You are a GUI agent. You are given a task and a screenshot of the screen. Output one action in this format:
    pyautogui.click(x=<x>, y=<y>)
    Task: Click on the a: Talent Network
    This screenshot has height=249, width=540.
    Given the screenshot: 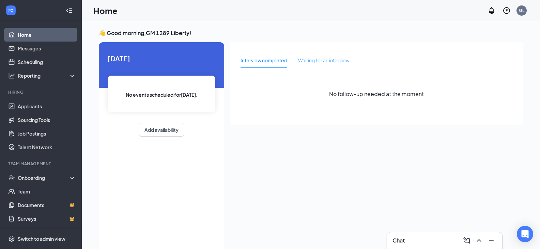 What is the action you would take?
    pyautogui.click(x=47, y=147)
    